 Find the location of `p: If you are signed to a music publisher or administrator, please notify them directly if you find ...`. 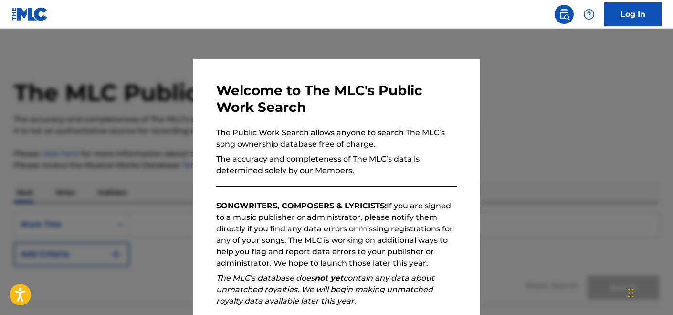

p: If you are signed to a music publisher or administrator, please notify them directly if you find ... is located at coordinates (336, 234).